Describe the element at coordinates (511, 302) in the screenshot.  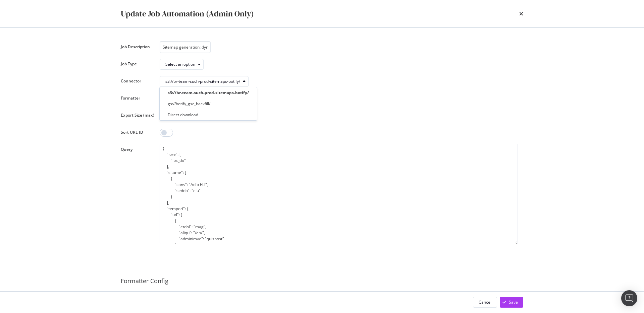
I see `button: Save` at that location.